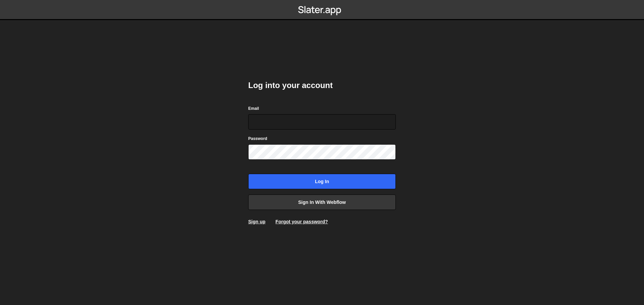  Describe the element at coordinates (322, 85) in the screenshot. I see `h2: Log into your account` at that location.